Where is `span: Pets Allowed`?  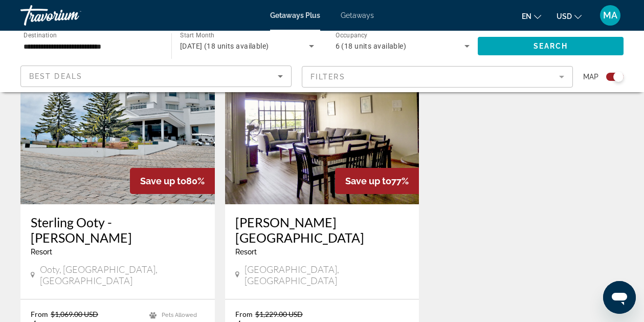
span: Pets Allowed is located at coordinates (179, 315).